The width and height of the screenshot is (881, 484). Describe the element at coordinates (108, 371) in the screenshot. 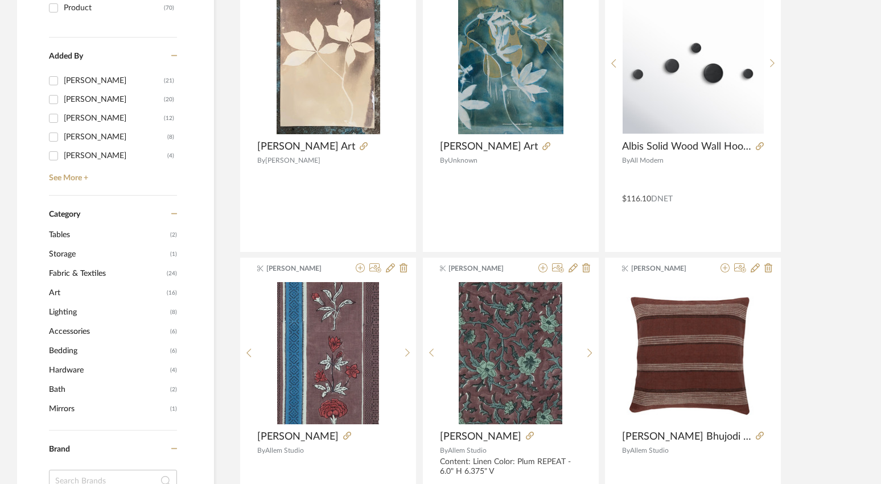

I see `span: Hardware` at that location.